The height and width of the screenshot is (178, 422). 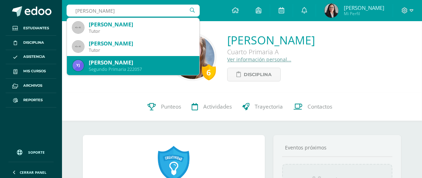 What do you see at coordinates (332, 11) in the screenshot?
I see `img: e273bec5909437e5d5b2daab1002684b.png` at bounding box center [332, 11].